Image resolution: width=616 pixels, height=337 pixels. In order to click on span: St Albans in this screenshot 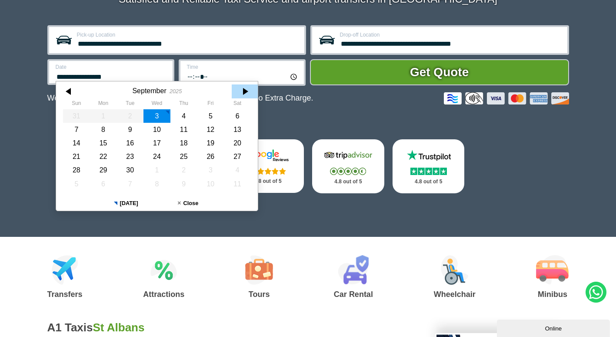, I will do `click(119, 327)`.